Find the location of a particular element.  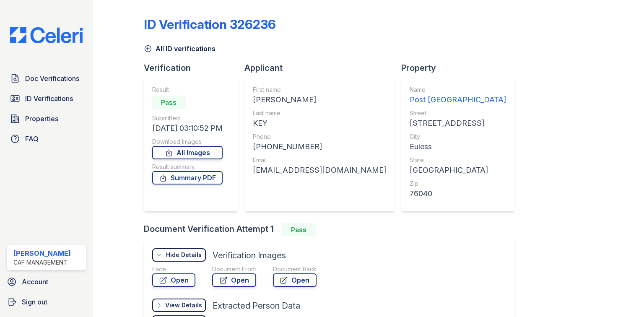

div: View Details is located at coordinates (183, 305).